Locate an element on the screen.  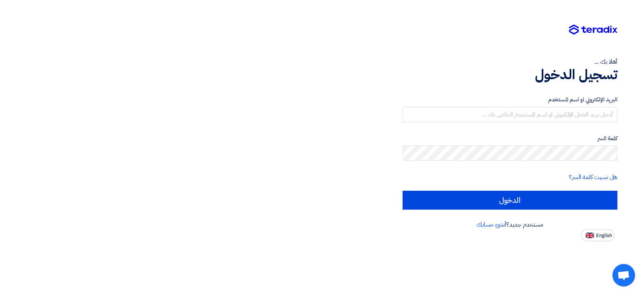
a: هل نسيت كلمة السر؟ is located at coordinates (593, 177).